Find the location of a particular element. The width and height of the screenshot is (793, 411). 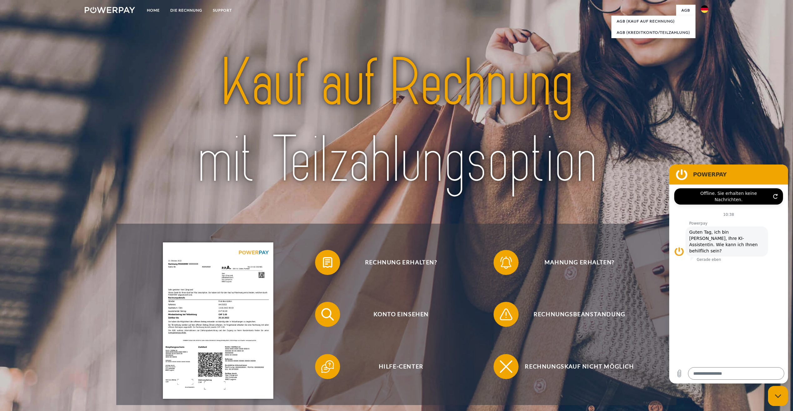

p: Powerpay is located at coordinates (69, 59).